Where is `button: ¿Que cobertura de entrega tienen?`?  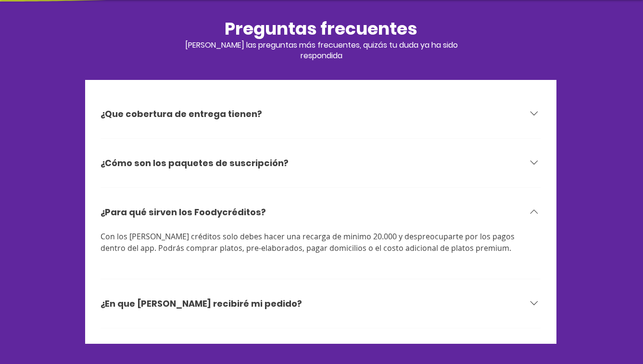
button: ¿Que cobertura de entrega tienen? is located at coordinates (321, 113).